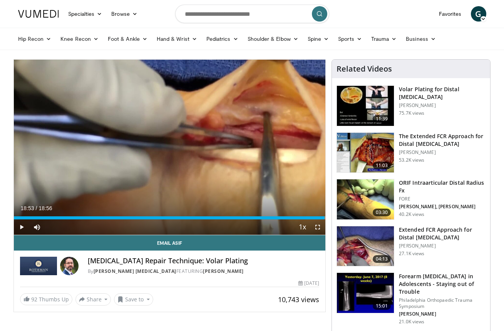  Describe the element at coordinates (382, 259) in the screenshot. I see `span: 04:13` at that location.